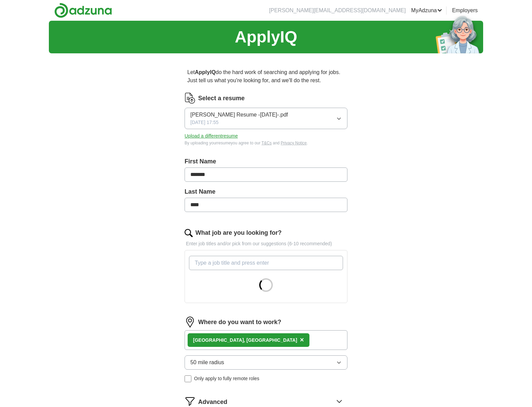 This screenshot has width=532, height=407. Describe the element at coordinates (294, 143) in the screenshot. I see `a: Privacy Notice` at that location.